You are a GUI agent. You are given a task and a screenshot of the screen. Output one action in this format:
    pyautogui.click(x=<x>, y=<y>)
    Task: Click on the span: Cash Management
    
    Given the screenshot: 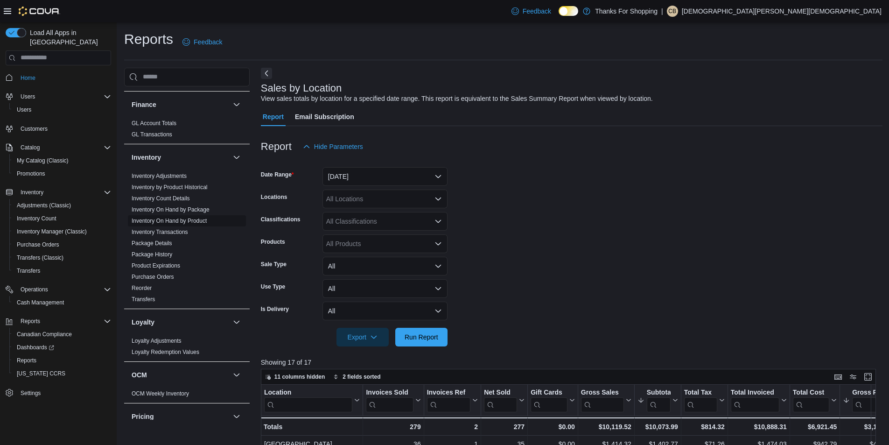 What is the action you would take?
    pyautogui.click(x=40, y=302)
    